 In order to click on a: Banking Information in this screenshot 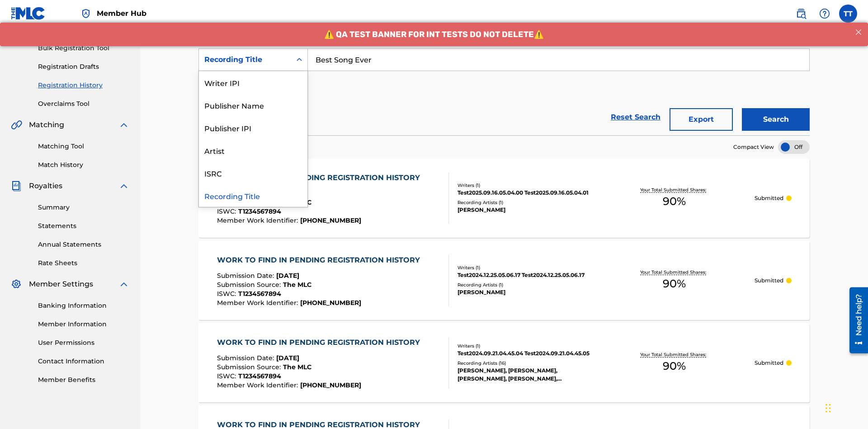, I will do `click(83, 305)`.